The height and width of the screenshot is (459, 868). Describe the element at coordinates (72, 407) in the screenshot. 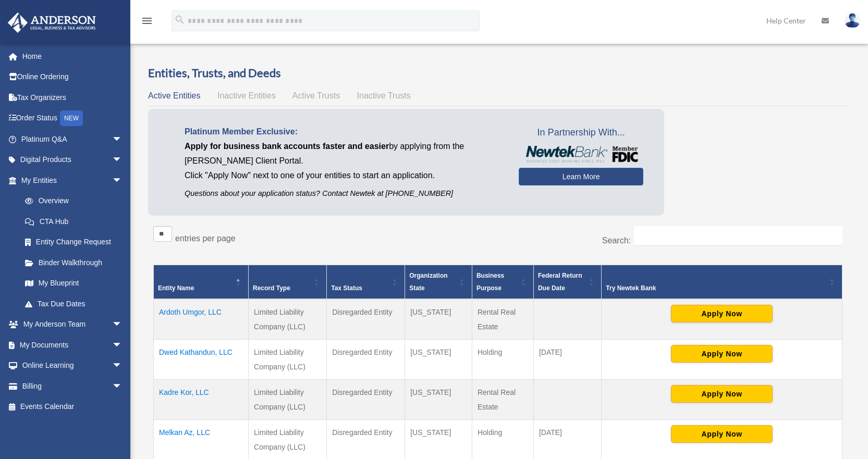

I see `a: Events Calendar` at that location.